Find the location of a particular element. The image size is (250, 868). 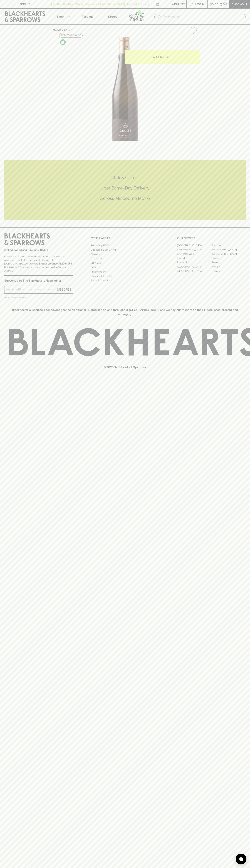

a: Organic is located at coordinates (63, 42).